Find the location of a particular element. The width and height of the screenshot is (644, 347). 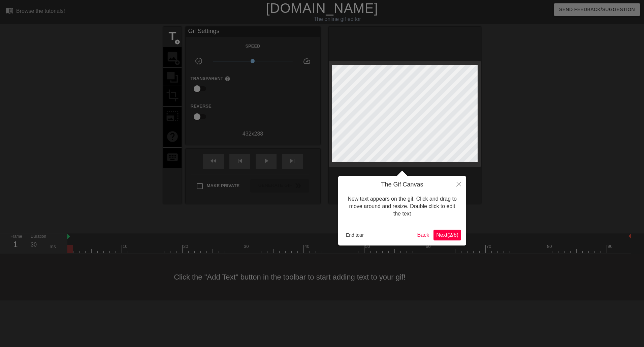

button: End tour is located at coordinates (355, 235).